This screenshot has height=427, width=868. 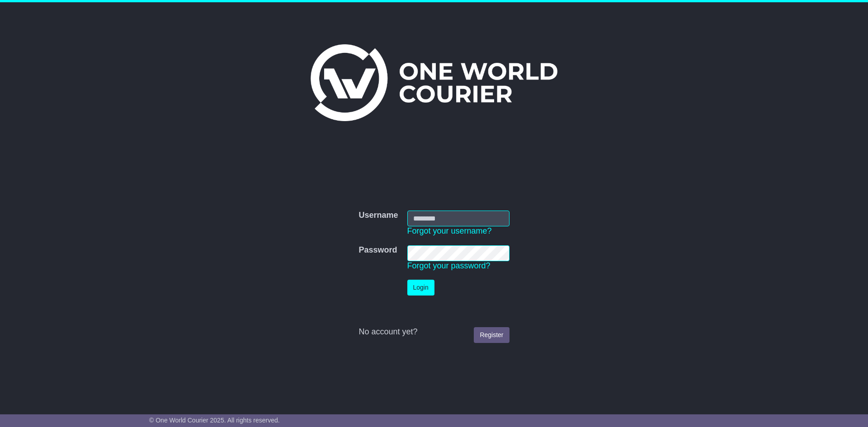 What do you see at coordinates (214, 420) in the screenshot?
I see `span: © One World Courier 2025. All rights reserved.` at bounding box center [214, 420].